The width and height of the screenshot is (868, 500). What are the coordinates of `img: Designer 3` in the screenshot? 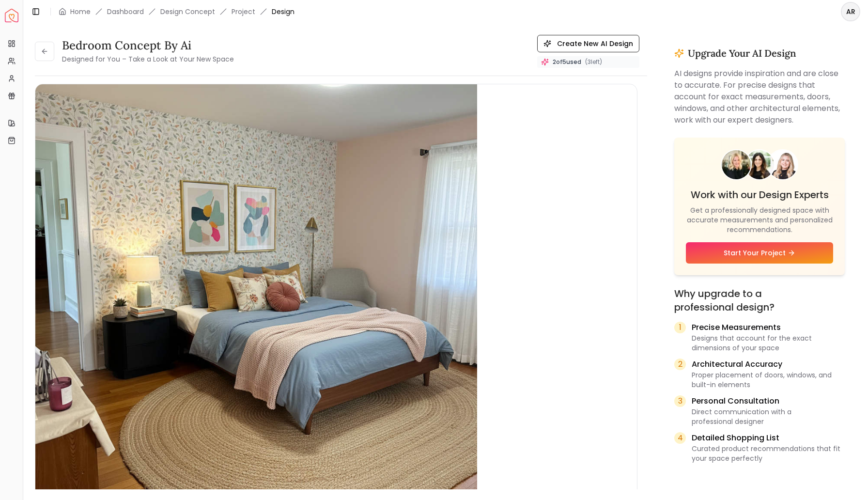 It's located at (783, 166).